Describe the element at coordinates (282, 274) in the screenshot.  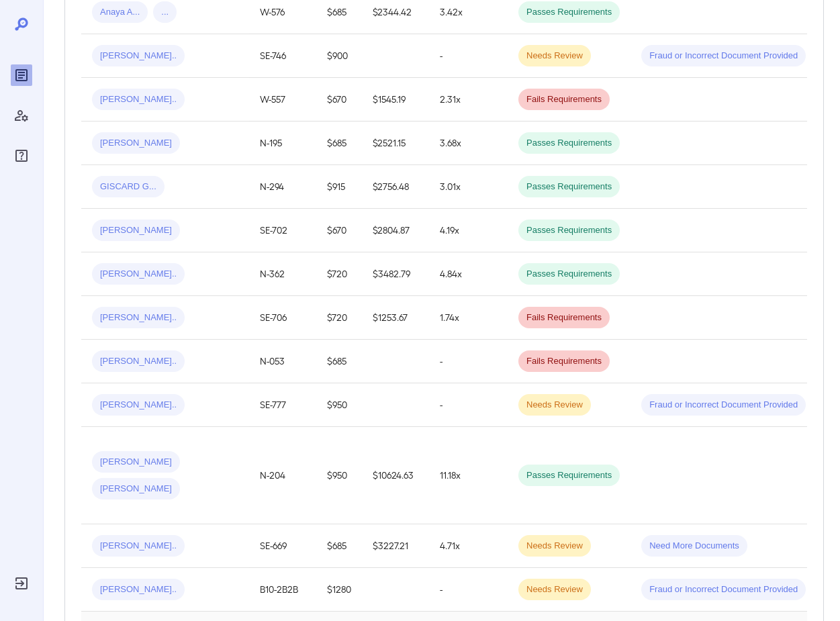
I see `td: N-362` at that location.